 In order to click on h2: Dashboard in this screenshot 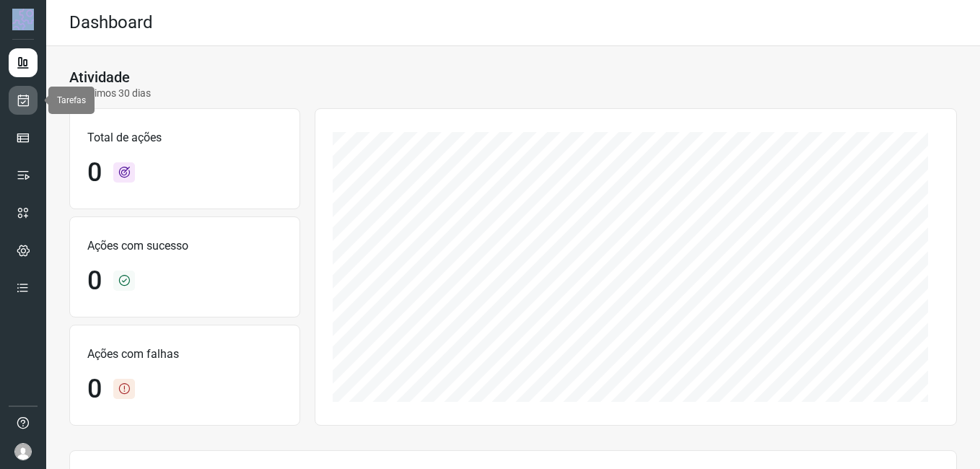, I will do `click(111, 22)`.